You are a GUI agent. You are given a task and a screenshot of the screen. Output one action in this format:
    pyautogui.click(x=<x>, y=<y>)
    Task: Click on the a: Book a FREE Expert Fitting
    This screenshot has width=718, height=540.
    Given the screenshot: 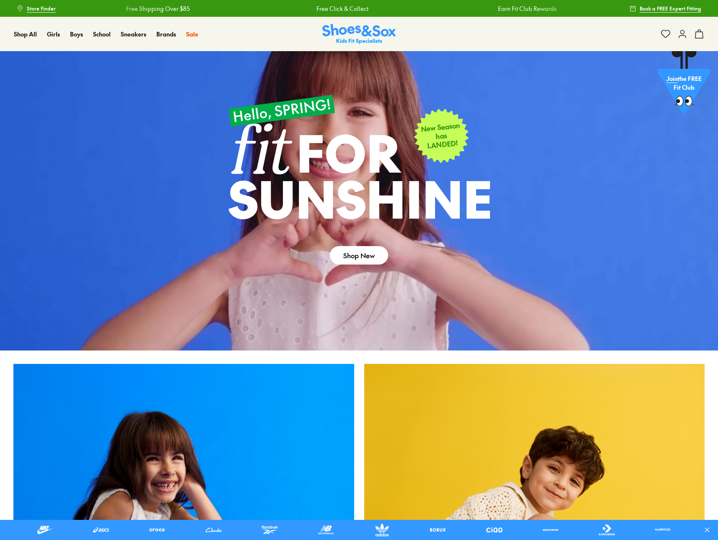 What is the action you would take?
    pyautogui.click(x=665, y=8)
    